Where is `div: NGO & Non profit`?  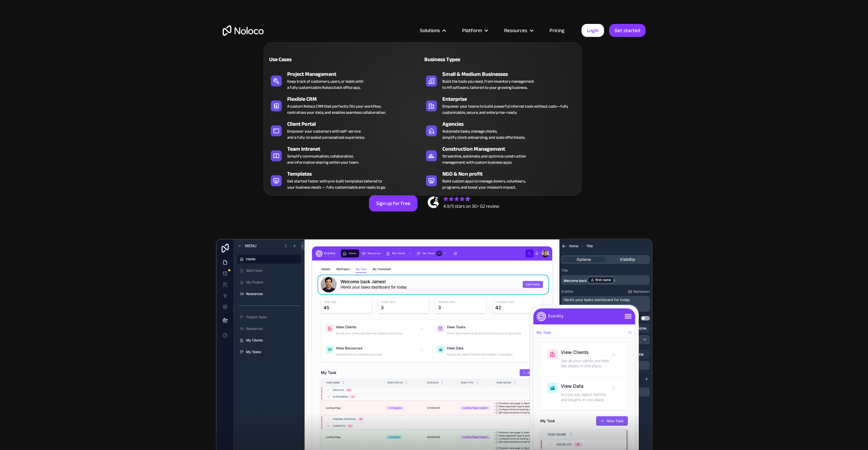
div: NGO & Non profit is located at coordinates (511, 174).